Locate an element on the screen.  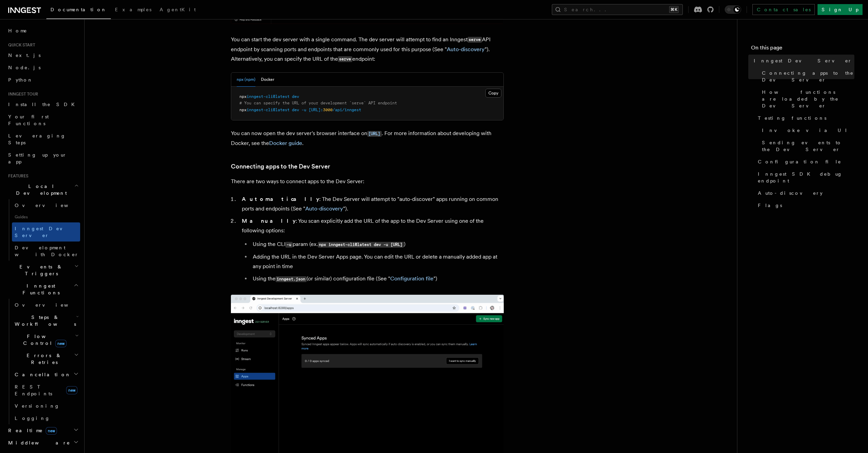
span: Auto-discovery is located at coordinates (790, 193).